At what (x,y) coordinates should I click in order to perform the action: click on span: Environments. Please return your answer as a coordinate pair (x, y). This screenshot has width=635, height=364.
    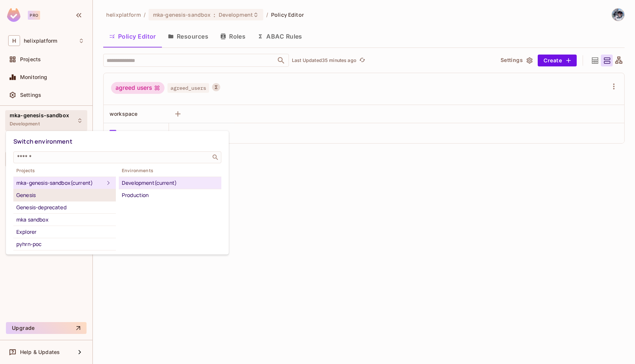
    Looking at the image, I should click on (170, 171).